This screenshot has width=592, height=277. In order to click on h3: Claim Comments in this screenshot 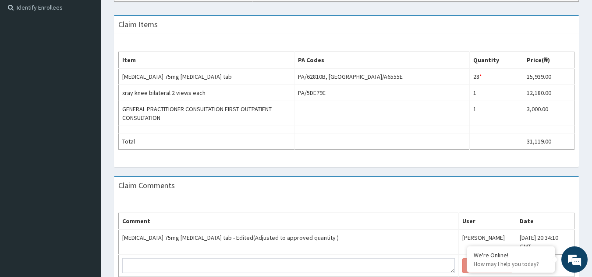, I will do `click(146, 186)`.